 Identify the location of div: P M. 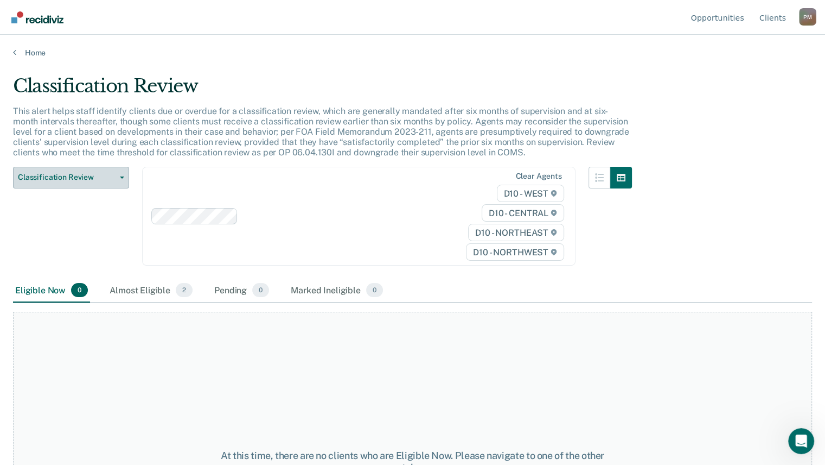
(808, 17).